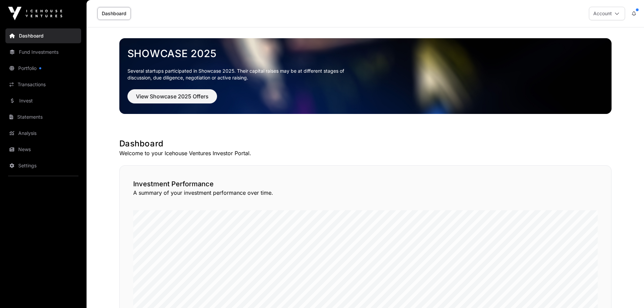 Image resolution: width=644 pixels, height=308 pixels. I want to click on a: View Showcase 2025 Offers, so click(172, 99).